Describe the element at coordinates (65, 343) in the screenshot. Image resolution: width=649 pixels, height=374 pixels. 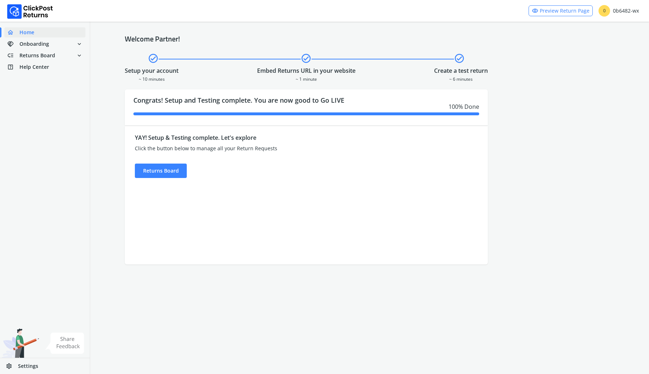
I see `img: share feedback` at that location.